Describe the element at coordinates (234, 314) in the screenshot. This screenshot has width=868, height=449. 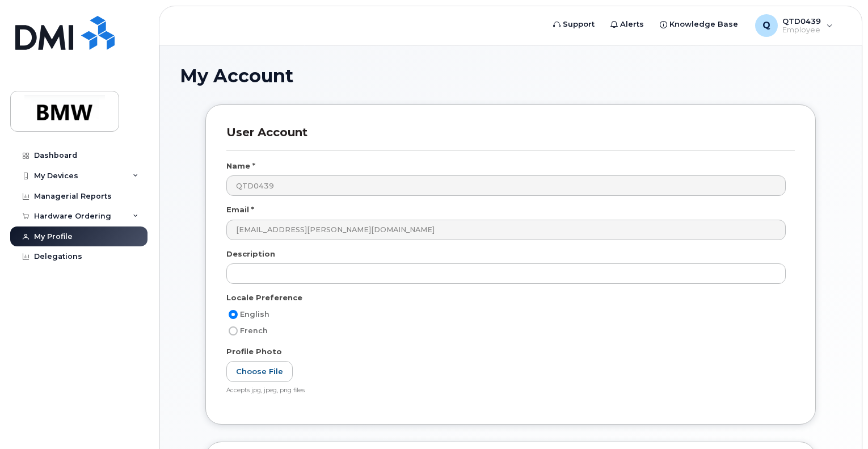
I see `input: English` at that location.